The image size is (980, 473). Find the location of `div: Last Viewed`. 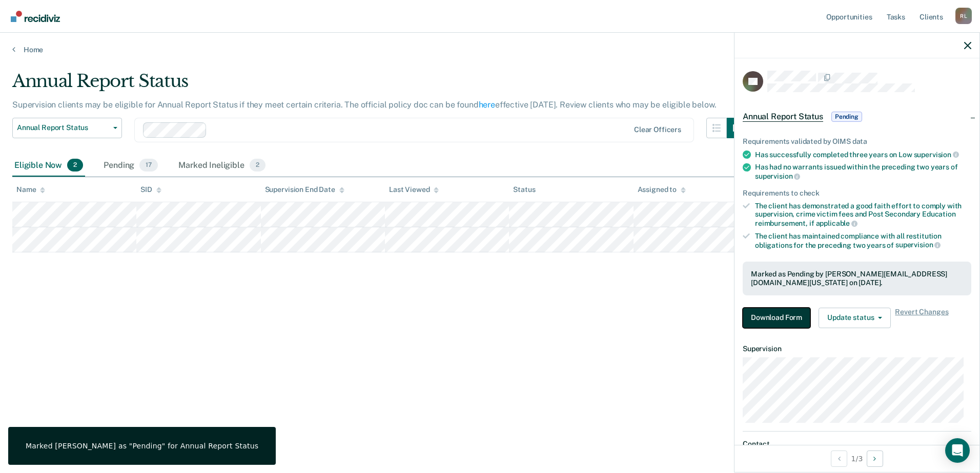

div: Last Viewed is located at coordinates (414, 189).